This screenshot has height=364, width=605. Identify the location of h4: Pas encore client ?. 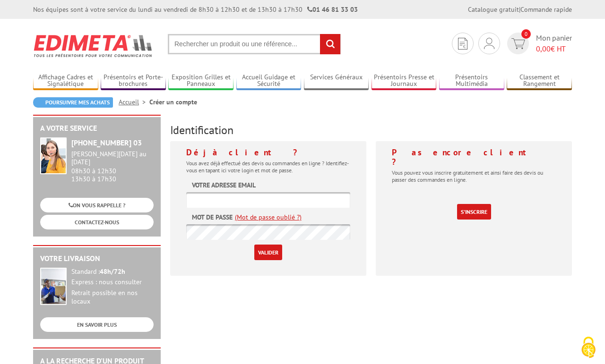
(473, 157).